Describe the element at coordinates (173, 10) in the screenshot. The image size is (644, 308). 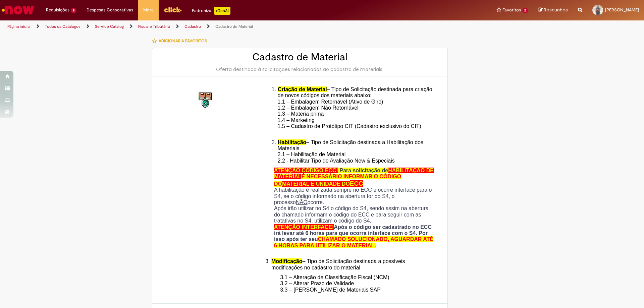
I see `img: click_logo_yellow_360x200.png` at that location.